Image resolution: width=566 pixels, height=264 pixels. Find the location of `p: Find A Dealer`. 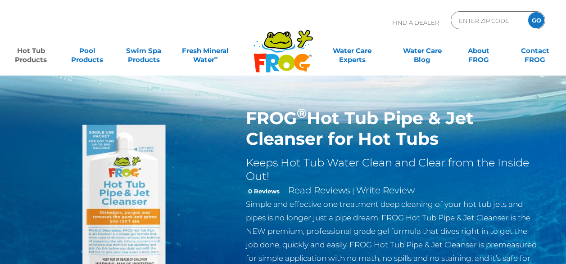

p: Find A Dealer is located at coordinates (416, 23).